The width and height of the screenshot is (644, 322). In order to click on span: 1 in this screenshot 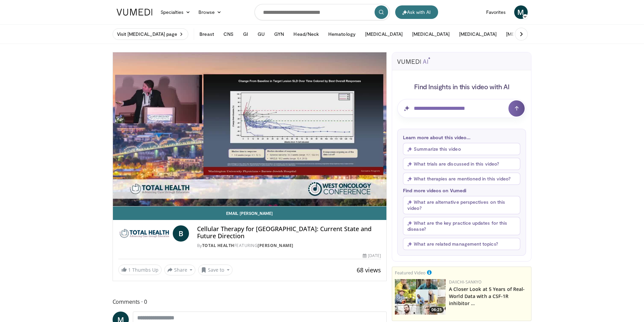, I will do `click(129, 270)`.